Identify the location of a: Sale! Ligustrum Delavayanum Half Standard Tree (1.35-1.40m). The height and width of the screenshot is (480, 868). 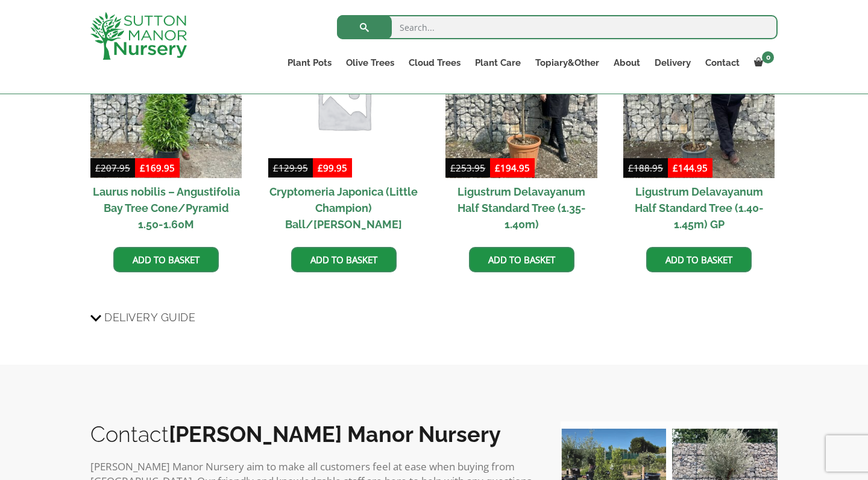
(521, 132).